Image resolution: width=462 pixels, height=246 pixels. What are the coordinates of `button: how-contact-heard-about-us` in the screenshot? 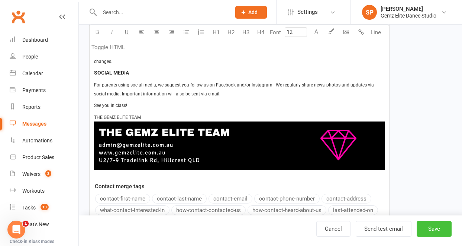 It's located at (287, 210).